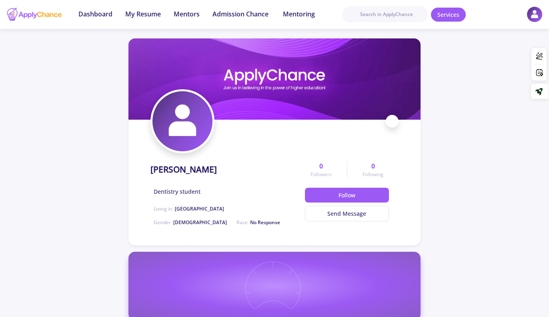 The height and width of the screenshot is (317, 549). What do you see at coordinates (372, 170) in the screenshot?
I see `a: 0Following` at bounding box center [372, 170].